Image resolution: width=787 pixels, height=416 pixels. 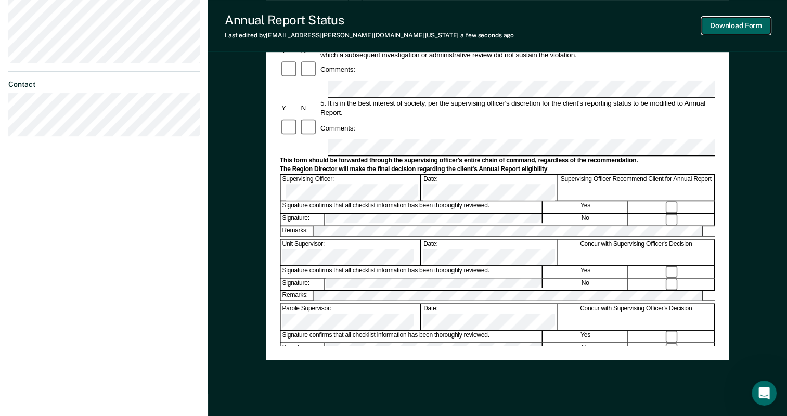 I want to click on div: Y, so click(x=289, y=108).